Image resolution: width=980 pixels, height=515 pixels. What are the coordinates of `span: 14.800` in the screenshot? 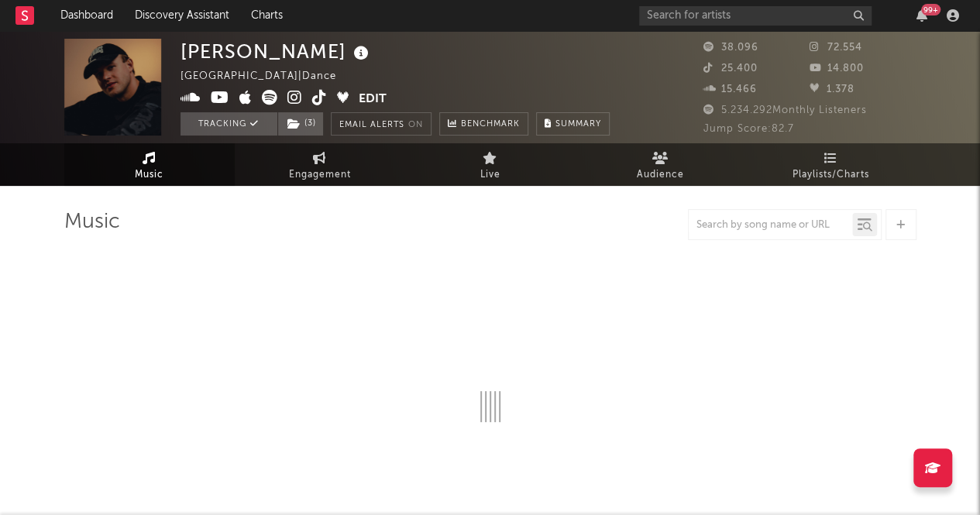 It's located at (837, 68).